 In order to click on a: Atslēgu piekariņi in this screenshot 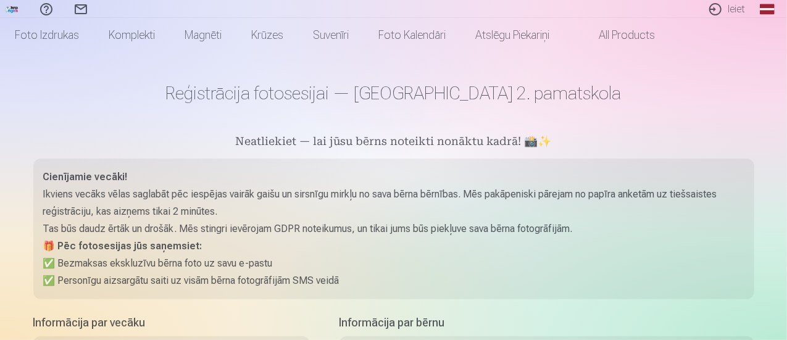, I will do `click(512, 35)`.